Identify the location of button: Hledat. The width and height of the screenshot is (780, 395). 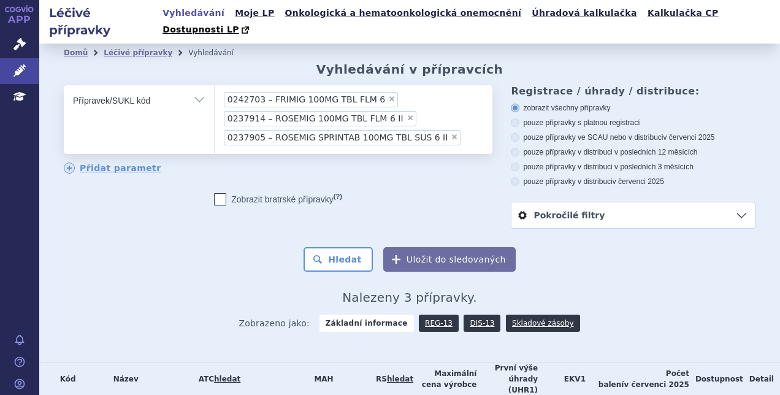
(338, 259).